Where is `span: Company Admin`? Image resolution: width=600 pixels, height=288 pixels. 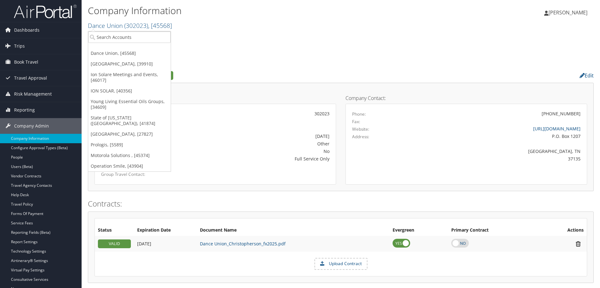
span: Company Admin is located at coordinates (31, 126).